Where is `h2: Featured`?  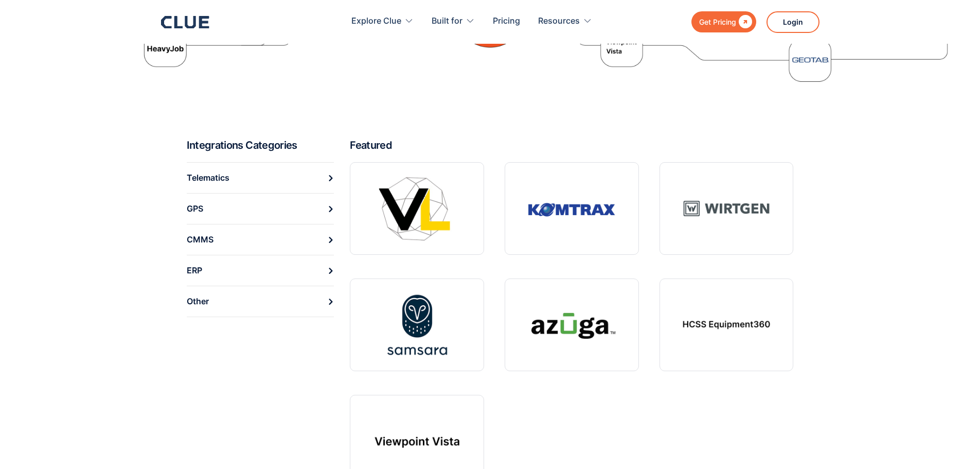
h2: Featured is located at coordinates (572, 145).